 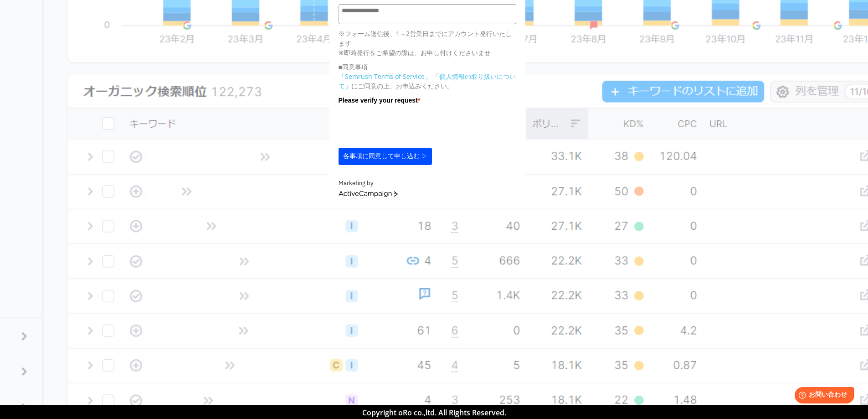 I want to click on p: ※フォーム送信後、1～2営業日までにアカウント発行いたします ※即時発行をご希望の際は、お申し付けくださいませ, so click(x=427, y=43).